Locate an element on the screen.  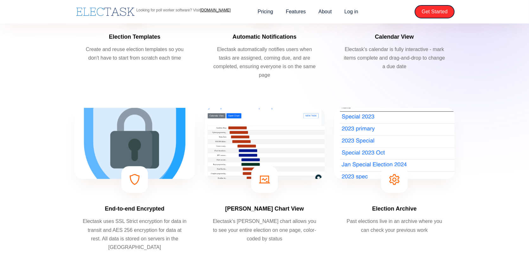
a: About is located at coordinates (325, 12).